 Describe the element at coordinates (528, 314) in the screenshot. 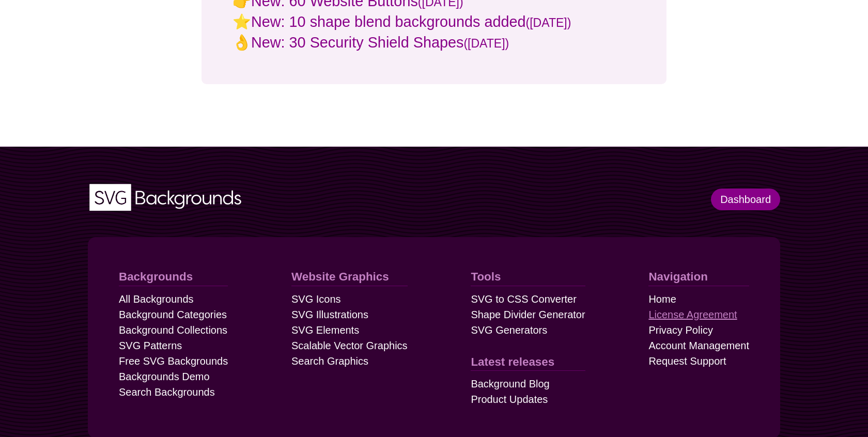

I see `a: Shape Divider Generator` at that location.